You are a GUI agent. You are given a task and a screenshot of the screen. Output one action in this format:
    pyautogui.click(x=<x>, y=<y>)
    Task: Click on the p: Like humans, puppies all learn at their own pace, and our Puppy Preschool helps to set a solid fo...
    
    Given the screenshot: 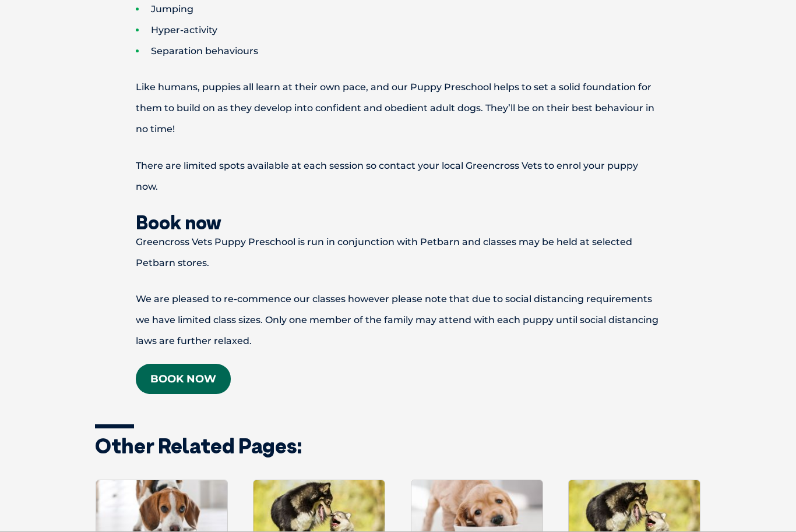 What is the action you would take?
    pyautogui.click(x=398, y=108)
    